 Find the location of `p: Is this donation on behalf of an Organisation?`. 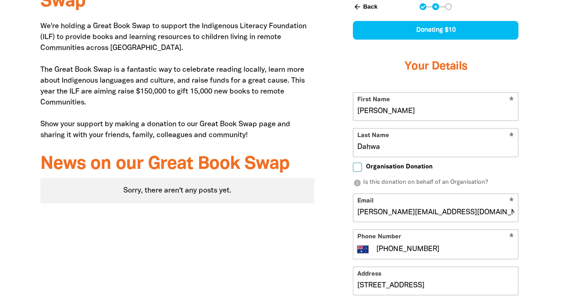

p: Is this donation on behalf of an Organisation? is located at coordinates (435, 183).